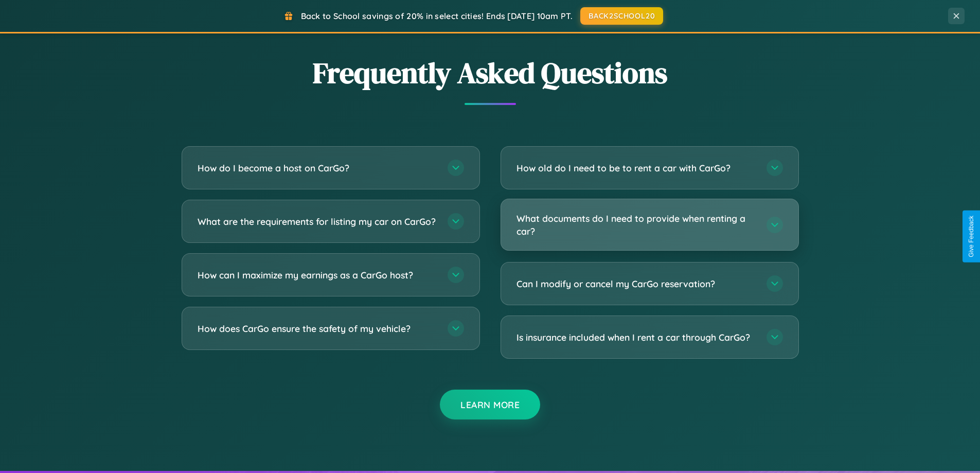 The height and width of the screenshot is (473, 980). What do you see at coordinates (622, 16) in the screenshot?
I see `button: BACK2SCHOOL20` at bounding box center [622, 16].